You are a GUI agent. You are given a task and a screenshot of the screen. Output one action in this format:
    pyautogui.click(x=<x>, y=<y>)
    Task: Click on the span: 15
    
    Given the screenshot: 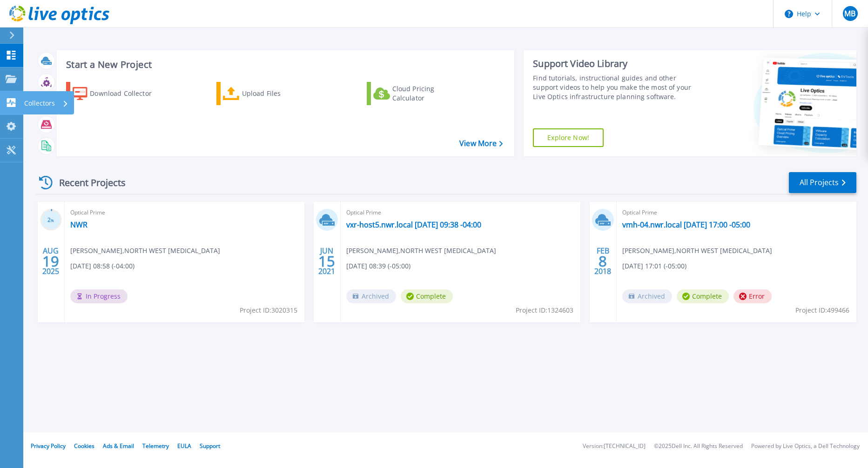 What is the action you would take?
    pyautogui.click(x=327, y=261)
    